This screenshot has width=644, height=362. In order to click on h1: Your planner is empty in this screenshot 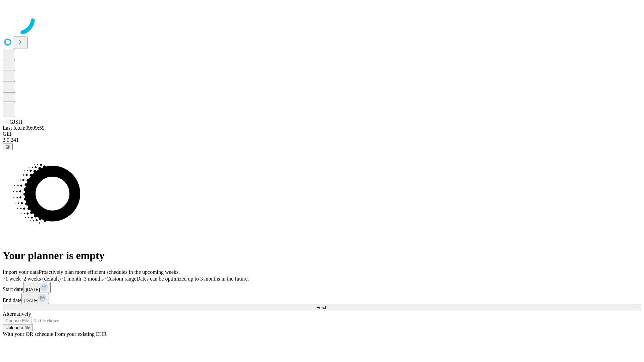, I will do `click(322, 256)`.